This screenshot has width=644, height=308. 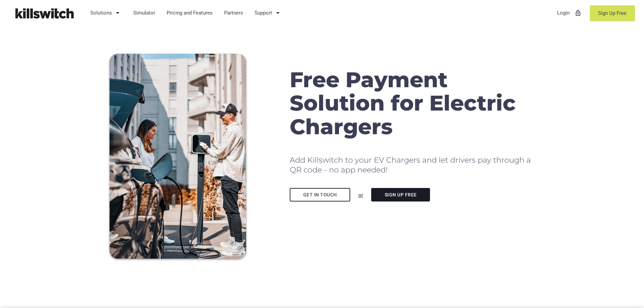 I want to click on h2: Add Killswitch to your EV Chargers and let drivers pay through a QR code - no app needed!, so click(x=412, y=165).